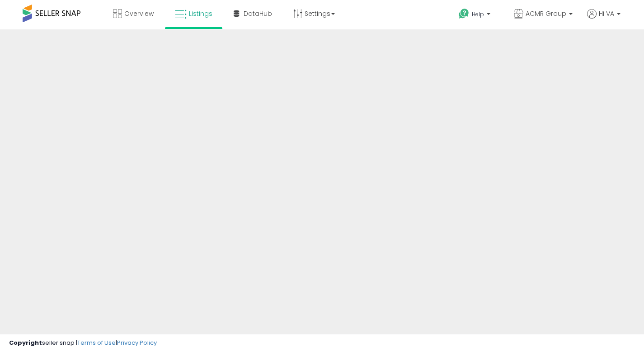 The height and width of the screenshot is (352, 644). I want to click on span: ACMR Group, so click(546, 14).